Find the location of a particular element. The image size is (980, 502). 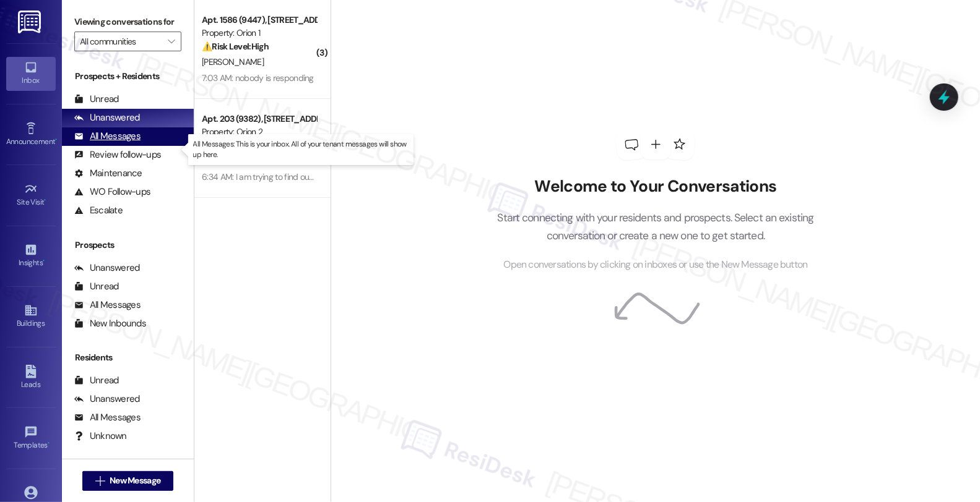

span: New Message is located at coordinates (135, 481).